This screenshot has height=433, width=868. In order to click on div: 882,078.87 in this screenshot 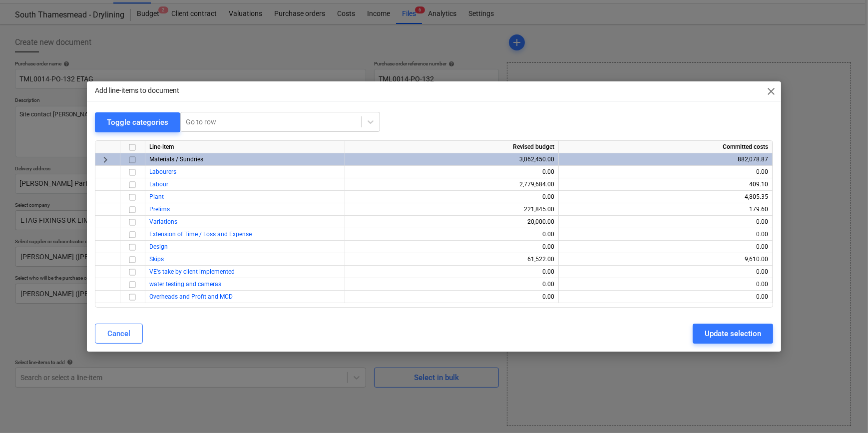, I will do `click(665, 159)`.